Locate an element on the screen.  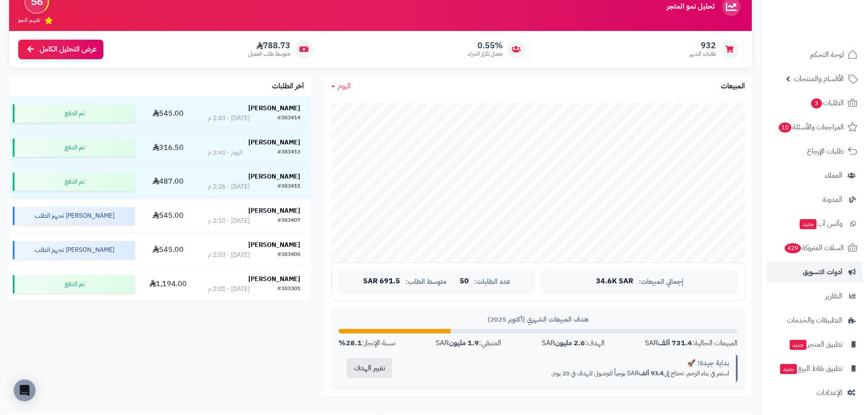
div: #383301 is located at coordinates (289, 289).